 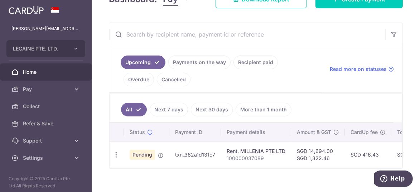 I want to click on input: Search by recipient name, payment id or reference, so click(x=247, y=34).